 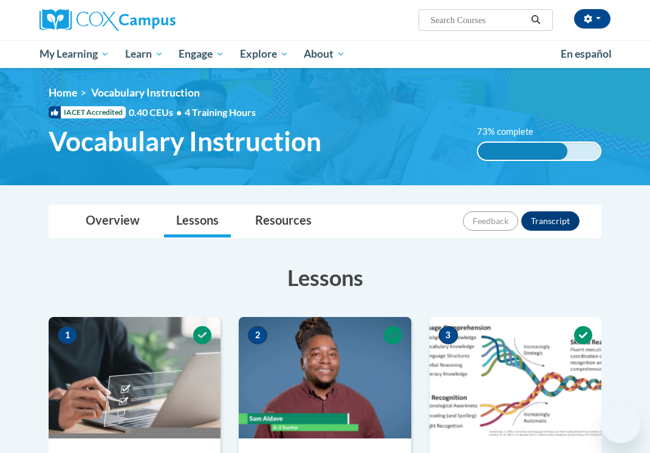 I want to click on a: Home, so click(x=63, y=92).